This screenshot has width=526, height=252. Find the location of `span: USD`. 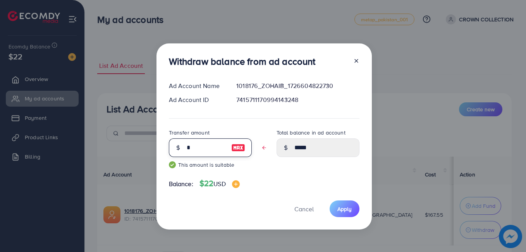

span: USD is located at coordinates (219, 183).